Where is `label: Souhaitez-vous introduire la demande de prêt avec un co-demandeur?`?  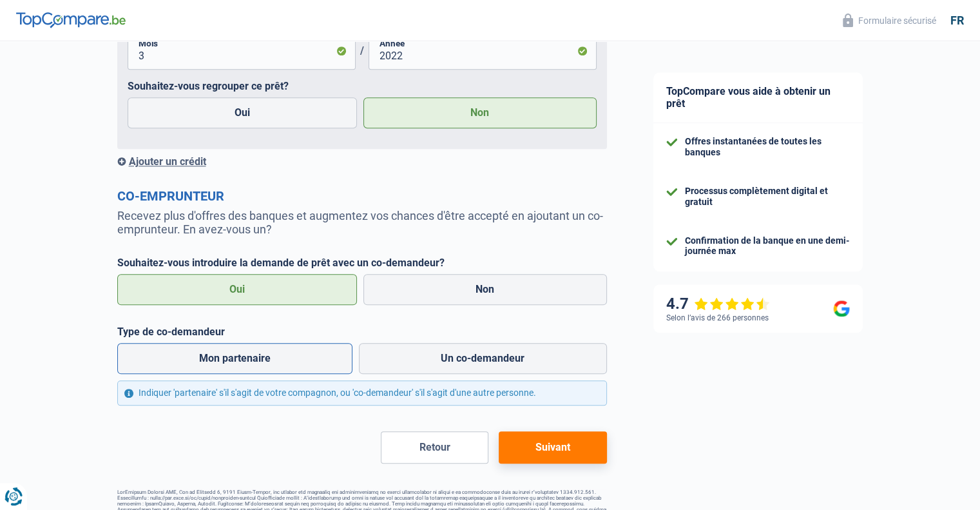 label: Souhaitez-vous introduire la demande de prêt avec un co-demandeur? is located at coordinates (362, 262).